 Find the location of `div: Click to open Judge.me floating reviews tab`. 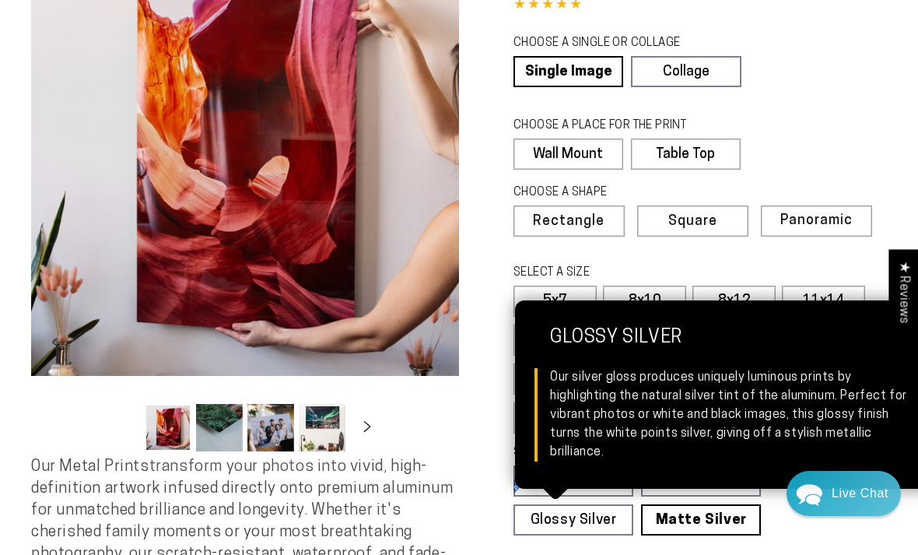

div: Click to open Judge.me floating reviews tab is located at coordinates (903, 292).